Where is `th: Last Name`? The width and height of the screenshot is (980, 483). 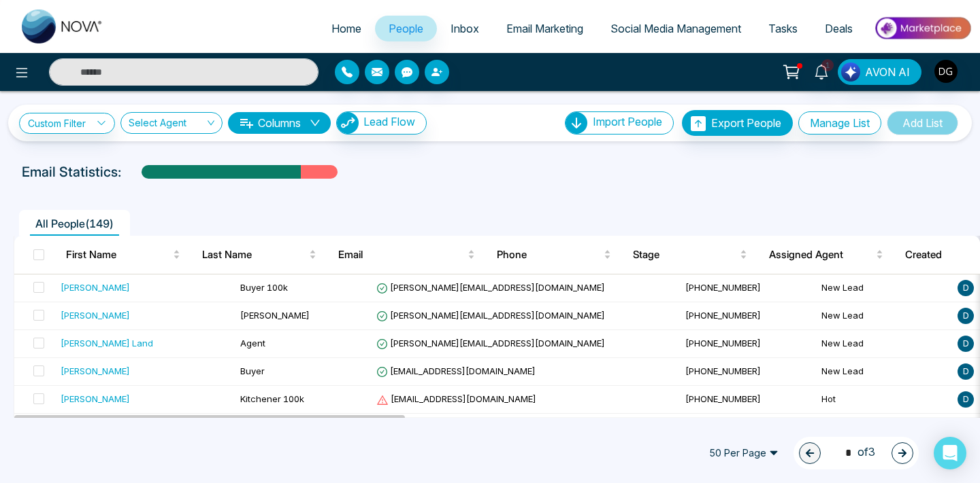
th: Last Name is located at coordinates (259, 255).